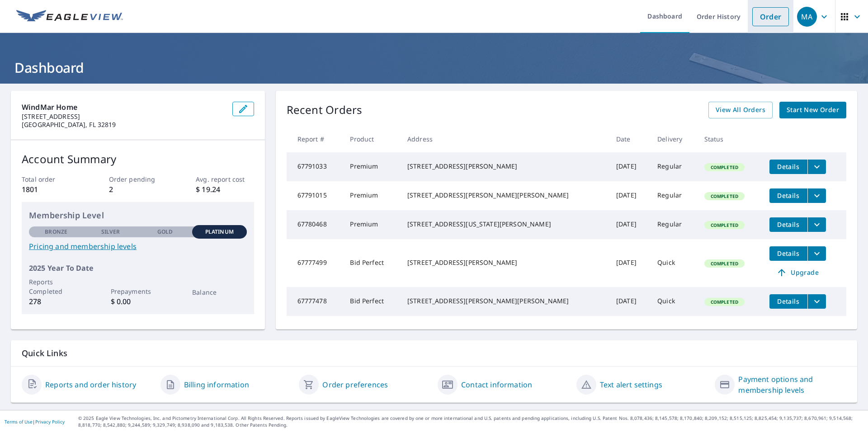  I want to click on th: Status, so click(730, 138).